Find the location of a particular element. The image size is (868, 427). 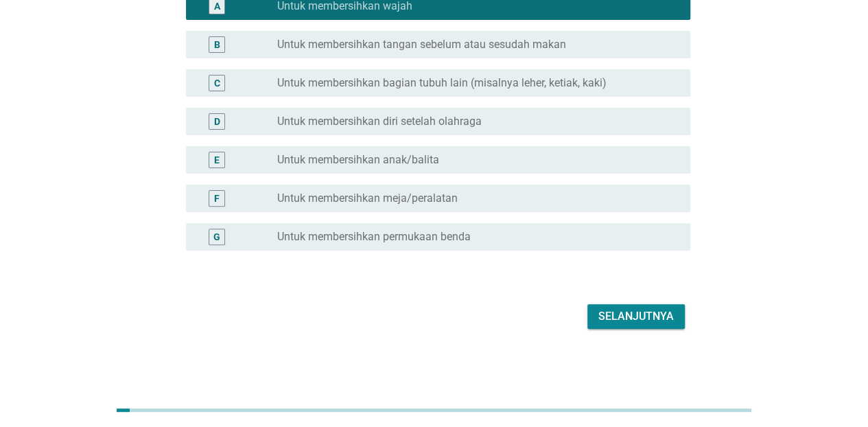

label: Untuk membersihkan tangan sebelum atau sesudah makan is located at coordinates (421, 45).